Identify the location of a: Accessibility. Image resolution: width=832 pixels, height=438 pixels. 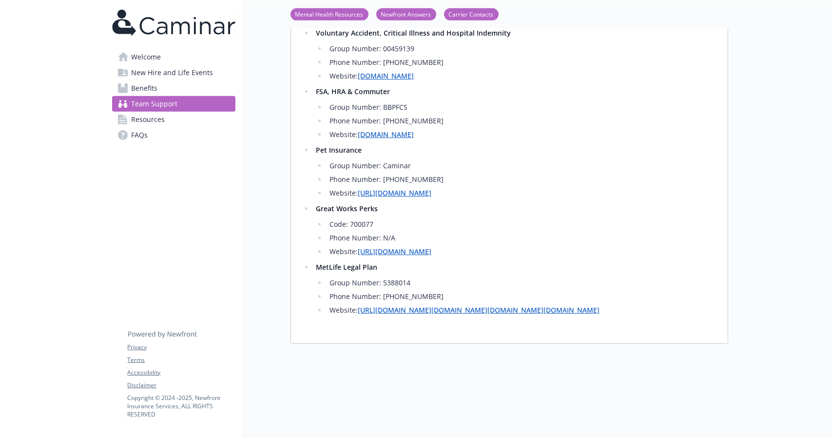
(181, 373).